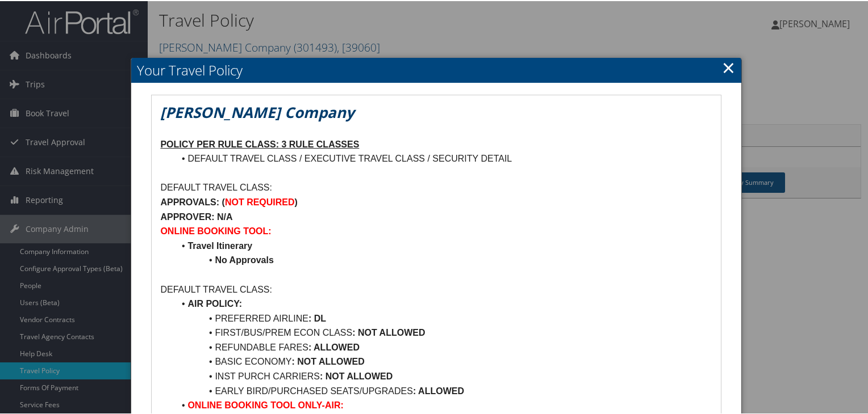 Image resolution: width=868 pixels, height=414 pixels. Describe the element at coordinates (190, 201) in the screenshot. I see `strong: APPROVALS:` at that location.